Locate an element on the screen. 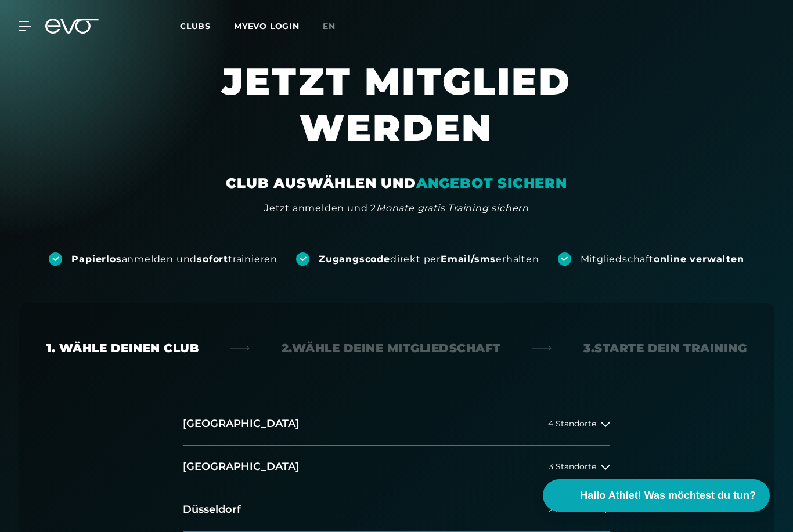  div: 3. Starte dein Training is located at coordinates (665, 348).